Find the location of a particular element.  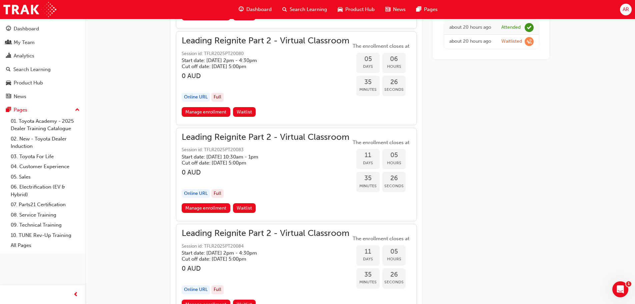

a: 10. TUNE Rev-Up Training is located at coordinates (45, 235).